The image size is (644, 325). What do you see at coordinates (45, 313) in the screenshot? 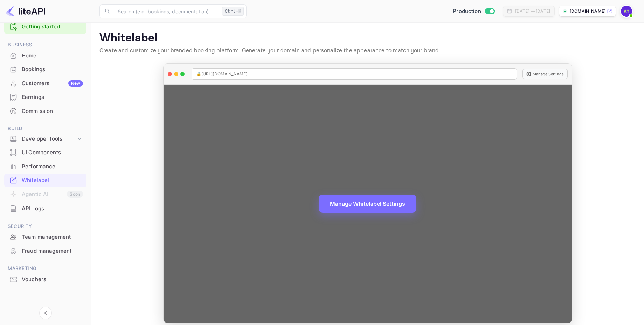
I see `button: Collapse navigation` at bounding box center [45, 313].